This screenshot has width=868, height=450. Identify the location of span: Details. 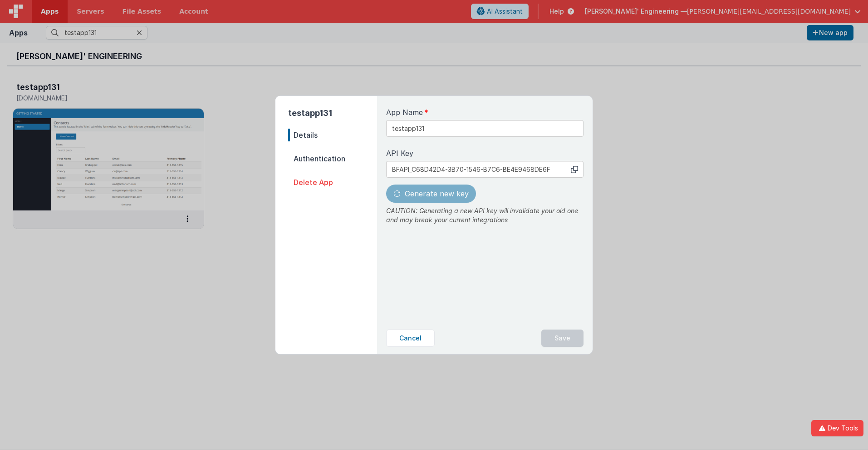
(332, 135).